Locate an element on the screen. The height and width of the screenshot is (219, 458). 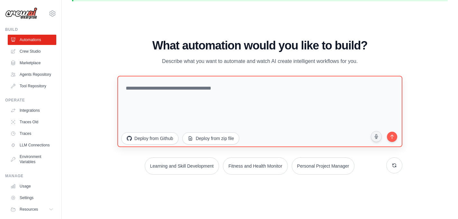
img: Logo is located at coordinates (21, 13).